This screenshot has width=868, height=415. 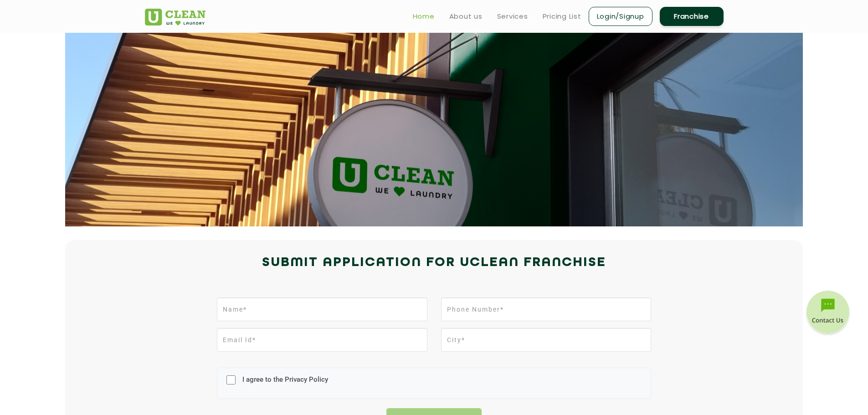 What do you see at coordinates (828, 313) in the screenshot?
I see `img: contact-btn` at bounding box center [828, 313].